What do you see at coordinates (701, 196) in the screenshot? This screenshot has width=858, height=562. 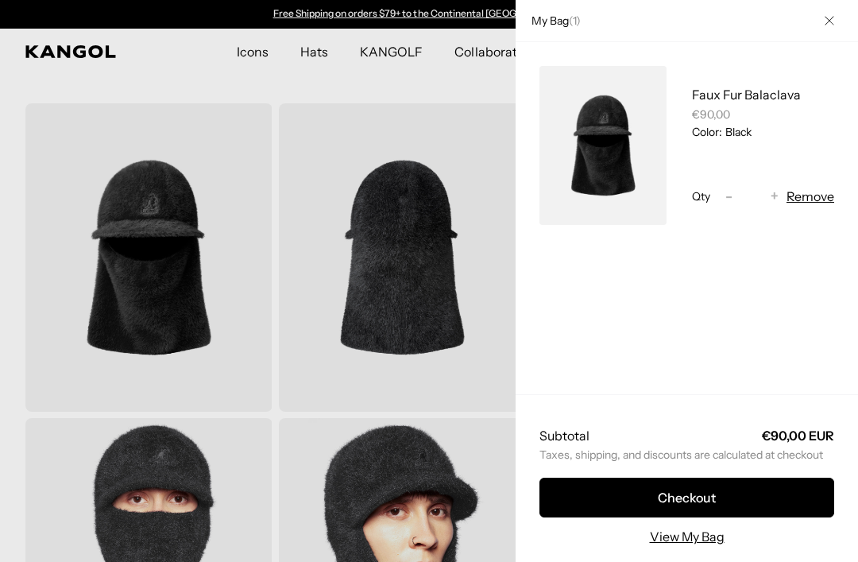 I see `span: Qty` at bounding box center [701, 196].